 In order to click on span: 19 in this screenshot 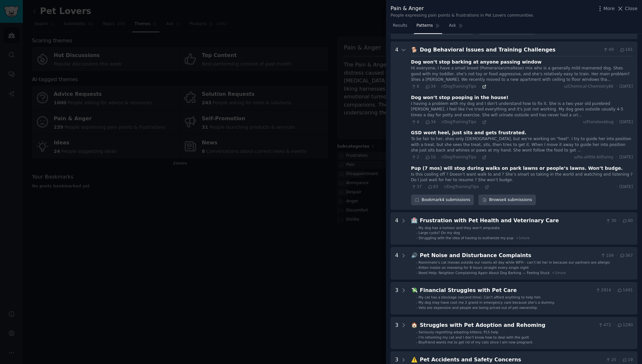, I will do `click(627, 360)`.